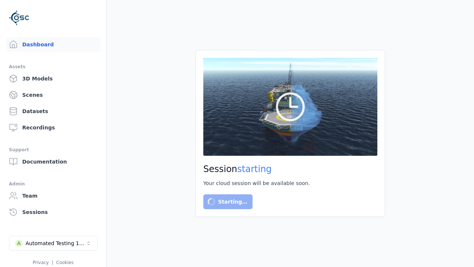  I want to click on h2: Session, so click(290, 169).